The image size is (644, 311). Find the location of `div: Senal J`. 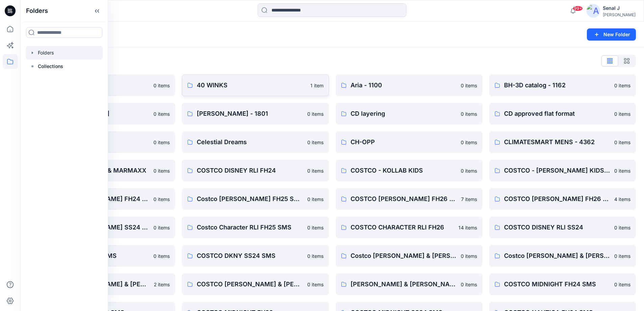

div: Senal J is located at coordinates (619, 8).